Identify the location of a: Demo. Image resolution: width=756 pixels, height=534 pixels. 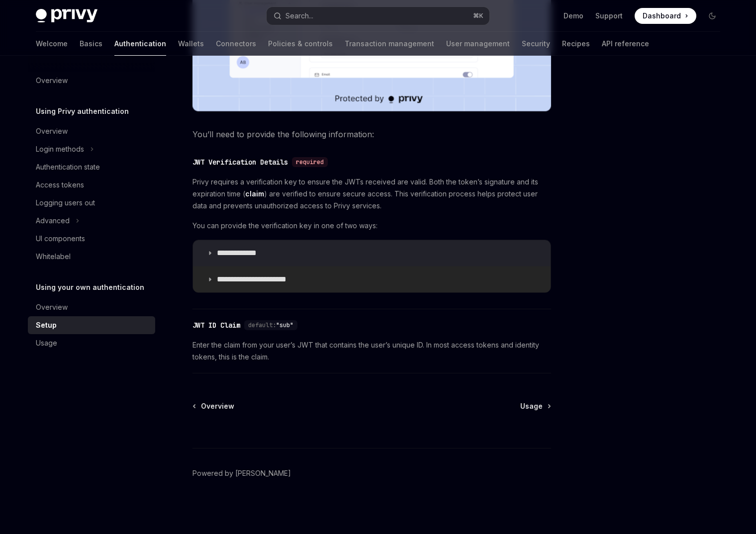
(573, 16).